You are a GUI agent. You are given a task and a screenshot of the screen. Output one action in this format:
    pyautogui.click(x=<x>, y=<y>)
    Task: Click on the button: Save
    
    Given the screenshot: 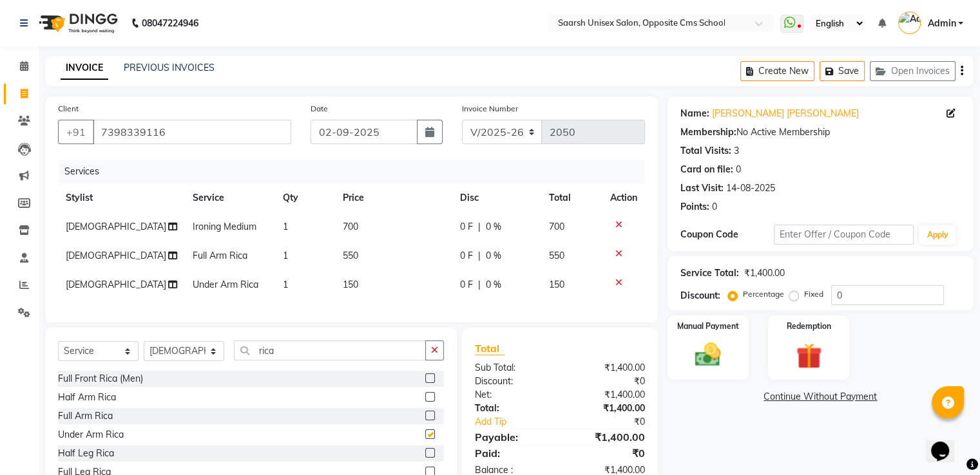 What is the action you would take?
    pyautogui.click(x=842, y=71)
    